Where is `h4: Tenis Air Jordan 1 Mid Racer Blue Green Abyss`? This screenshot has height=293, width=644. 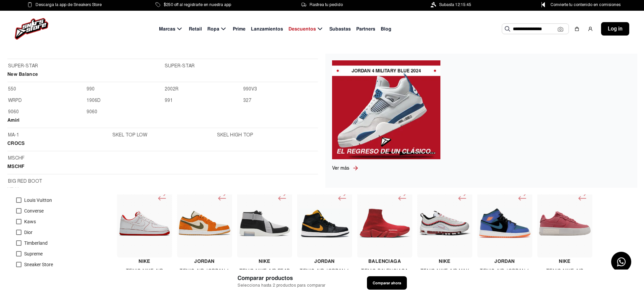 h4: Tenis Air Jordan 1 Mid Racer Blue Green Abyss is located at coordinates (504, 279).